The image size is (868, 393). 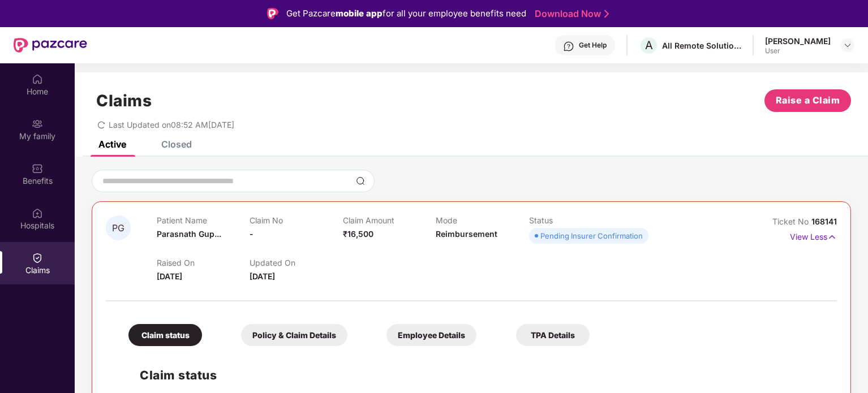 What do you see at coordinates (37, 213) in the screenshot?
I see `img: svg+xml;base64,PHN2ZyBpZD0iSG9zcGl0YWxzIiB4bWxucz0iaHR0cDovL3d3dy53My5vcmcvMjAwMC9zdmciIHdpZHRoPS...` at bounding box center [37, 213].